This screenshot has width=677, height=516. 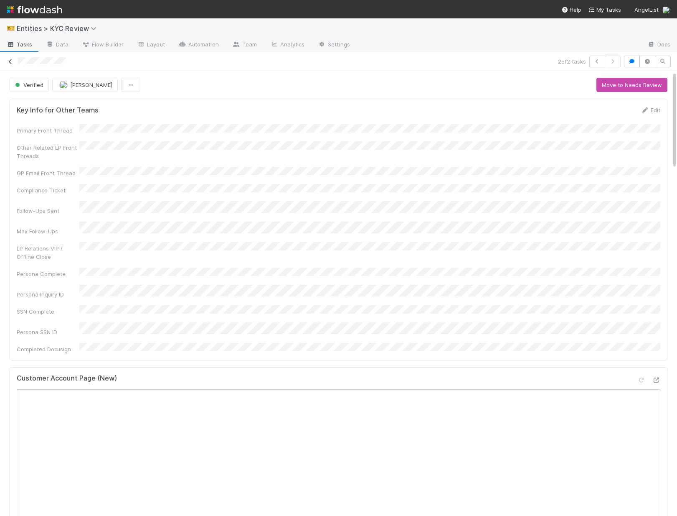 I want to click on span: Tasks, so click(x=20, y=44).